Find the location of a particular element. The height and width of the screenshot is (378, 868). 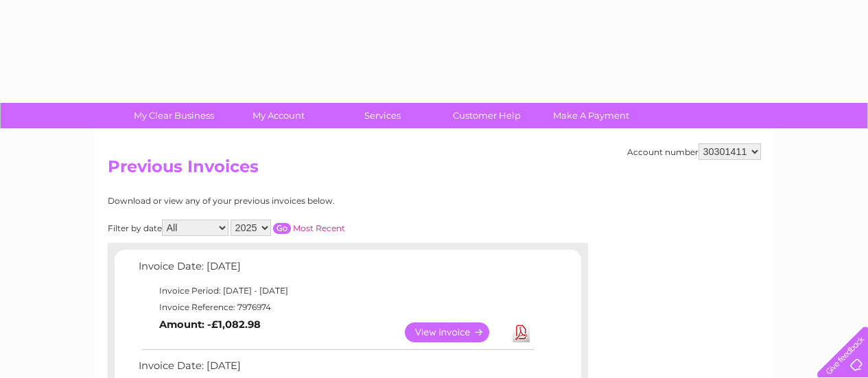

a: Most Recent is located at coordinates (319, 228).